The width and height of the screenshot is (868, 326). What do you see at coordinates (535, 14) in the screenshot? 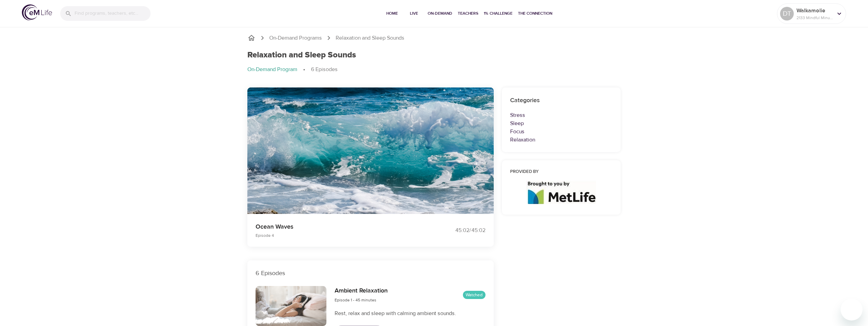
I see `span: The Connection` at bounding box center [535, 14].